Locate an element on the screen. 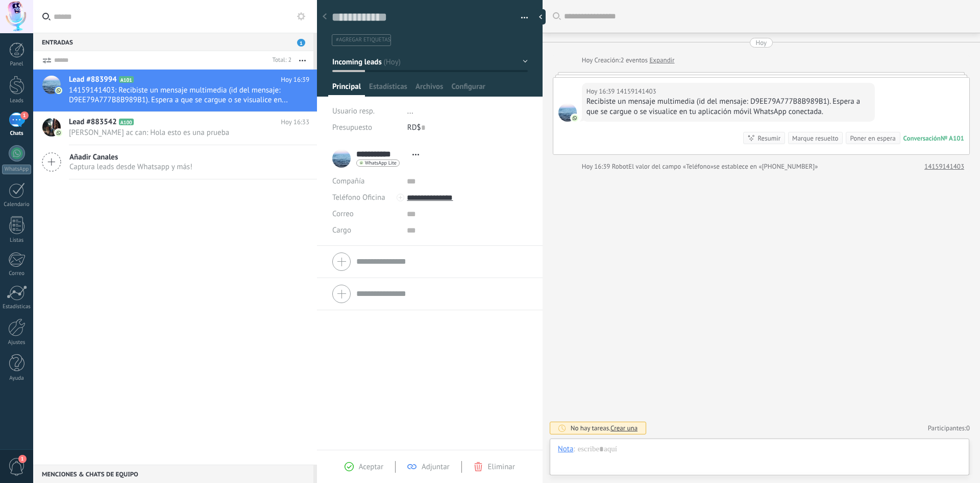 The width and height of the screenshot is (980, 483). div: Marque resuelto is located at coordinates (815, 138).